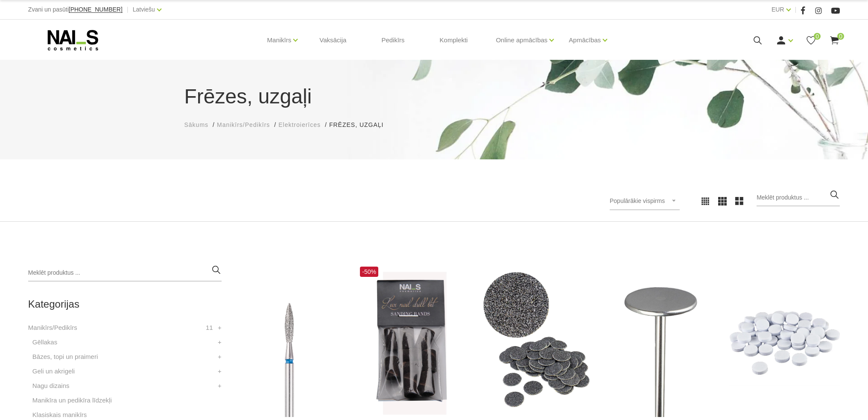 Image resolution: width=868 pixels, height=420 pixels. I want to click on h1: Frēzes, uzgaļi, so click(434, 97).